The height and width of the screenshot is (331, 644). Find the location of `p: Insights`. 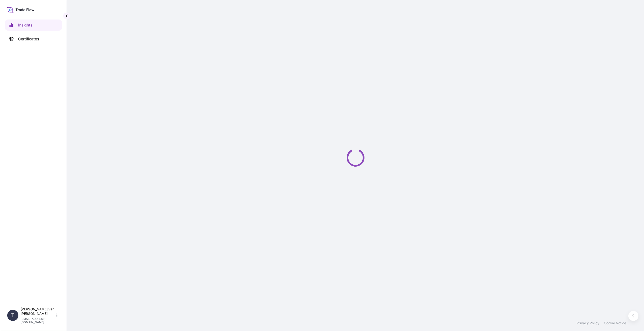

p: Insights is located at coordinates (25, 25).